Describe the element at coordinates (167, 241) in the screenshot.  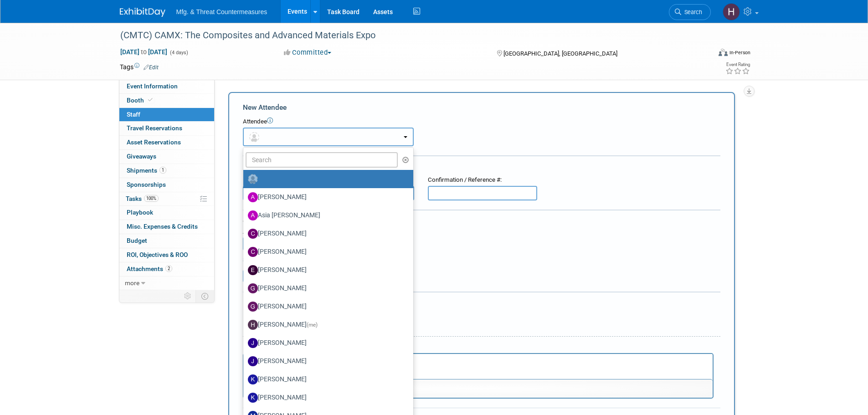
I see `a: Budget` at that location.